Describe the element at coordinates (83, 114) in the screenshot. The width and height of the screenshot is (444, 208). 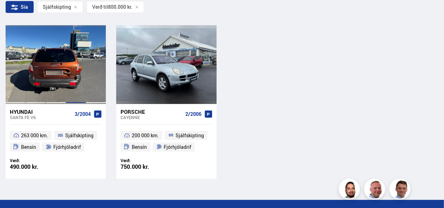
I see `span: 3/2004` at that location.